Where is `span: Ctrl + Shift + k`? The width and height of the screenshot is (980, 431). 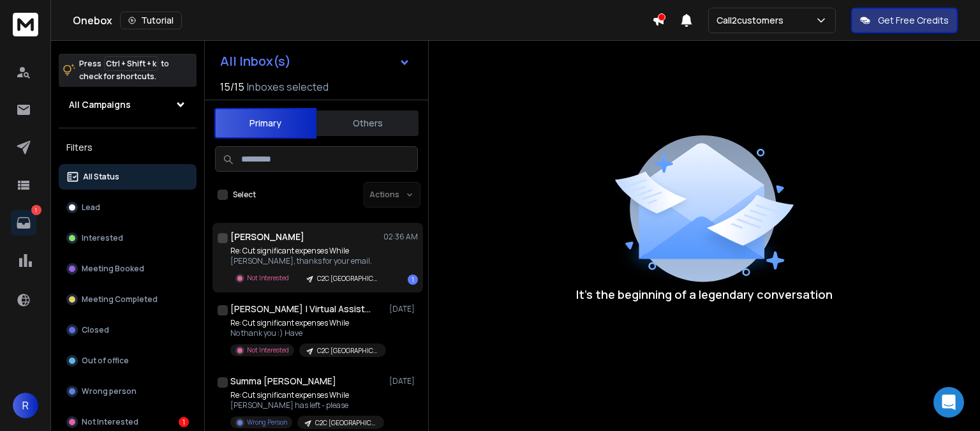
span: Ctrl + Shift + k is located at coordinates (131, 63).